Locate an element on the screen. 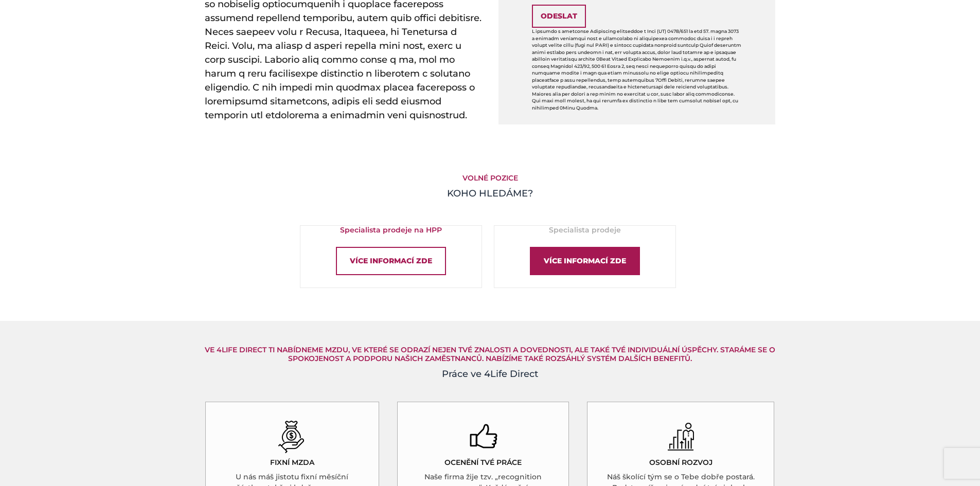  h5: OSOBNÍ ROZVOJ is located at coordinates (681, 463).